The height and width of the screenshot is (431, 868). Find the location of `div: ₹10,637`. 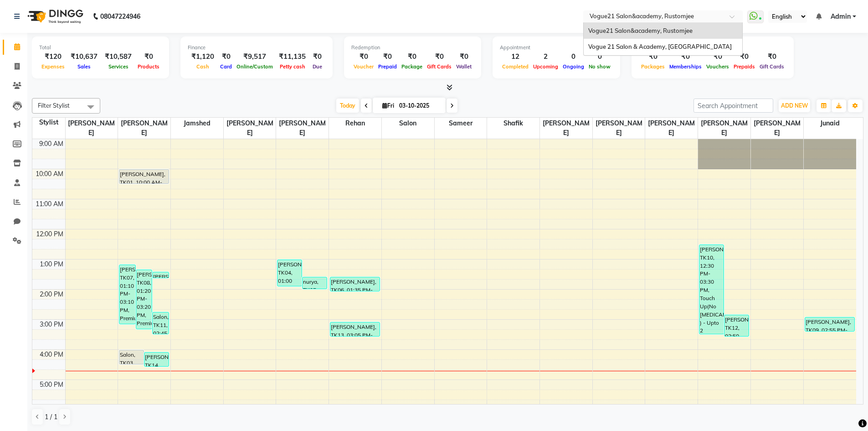

div: ₹10,637 is located at coordinates (84, 57).